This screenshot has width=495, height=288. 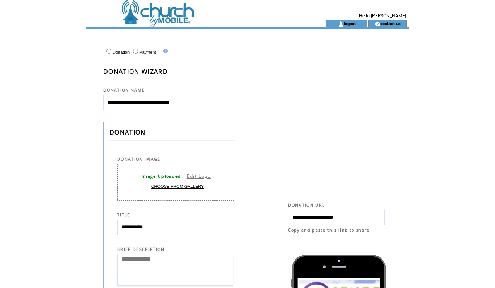 What do you see at coordinates (141, 249) in the screenshot?
I see `span: BRIEF DESCRIPTION` at bounding box center [141, 249].